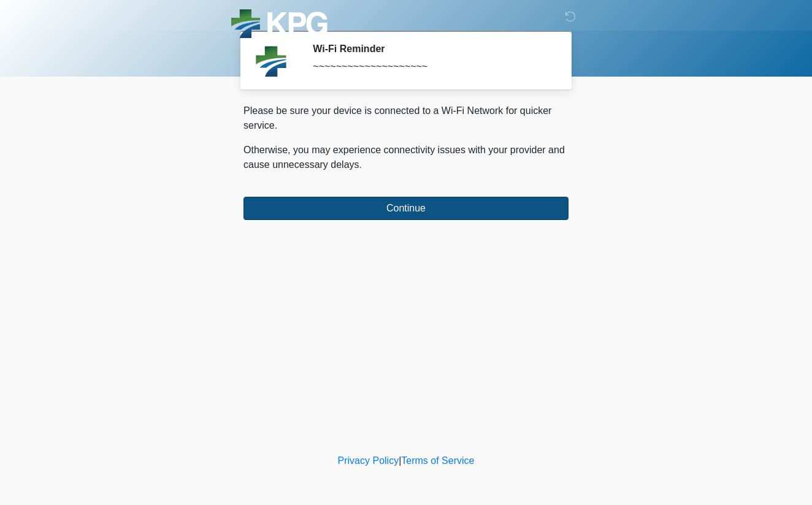 The image size is (812, 505). What do you see at coordinates (279, 25) in the screenshot?
I see `img: KPG Healthcare Logo` at bounding box center [279, 25].